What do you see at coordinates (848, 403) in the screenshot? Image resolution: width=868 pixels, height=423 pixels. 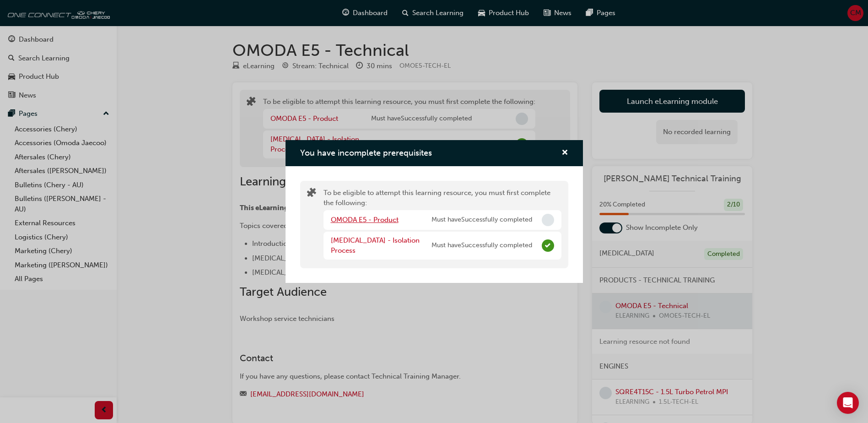 I see `div: Open Intercom Messenger` at bounding box center [848, 403].